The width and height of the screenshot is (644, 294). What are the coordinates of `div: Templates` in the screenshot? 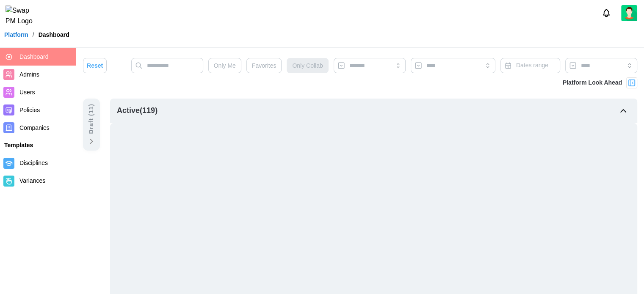 It's located at (38, 145).